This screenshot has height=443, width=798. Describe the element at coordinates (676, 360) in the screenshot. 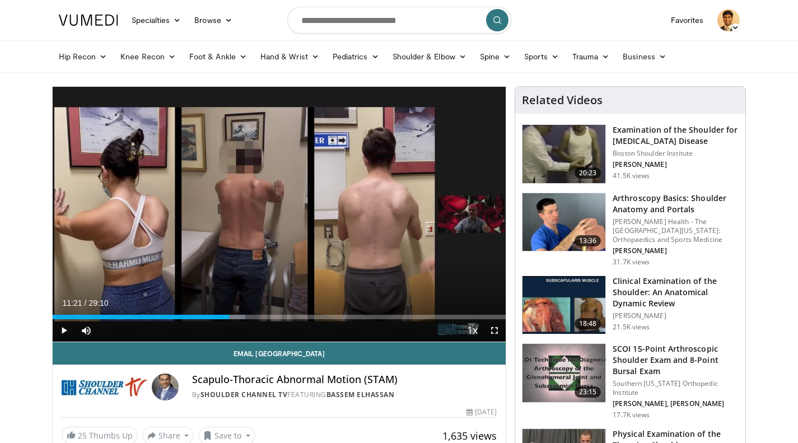

I see `h3: SCOI 15-Point Arthroscopic Shoulder Exam and 8-Point Bursal Exam` at that location.